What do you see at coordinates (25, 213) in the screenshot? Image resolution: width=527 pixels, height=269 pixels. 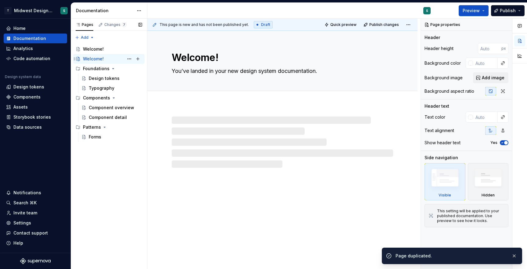 I see `div: Invite team` at bounding box center [25, 213].